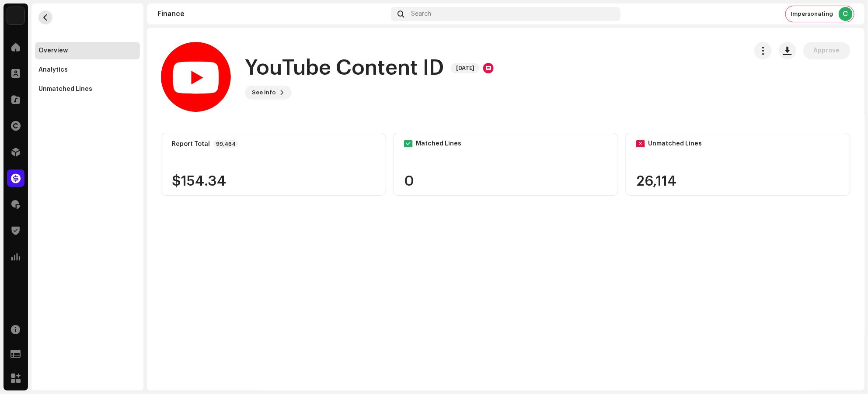  Describe the element at coordinates (344, 69) in the screenshot. I see `h1: YouTube Content ID` at that location.